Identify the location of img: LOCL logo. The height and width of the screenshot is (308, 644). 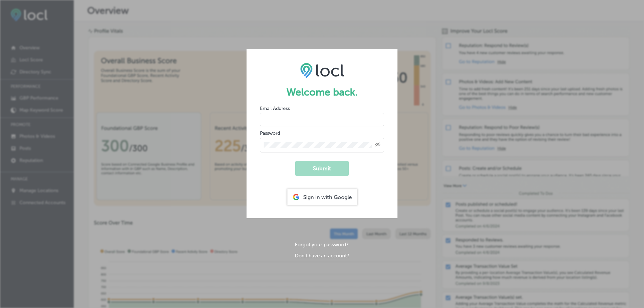
(322, 70).